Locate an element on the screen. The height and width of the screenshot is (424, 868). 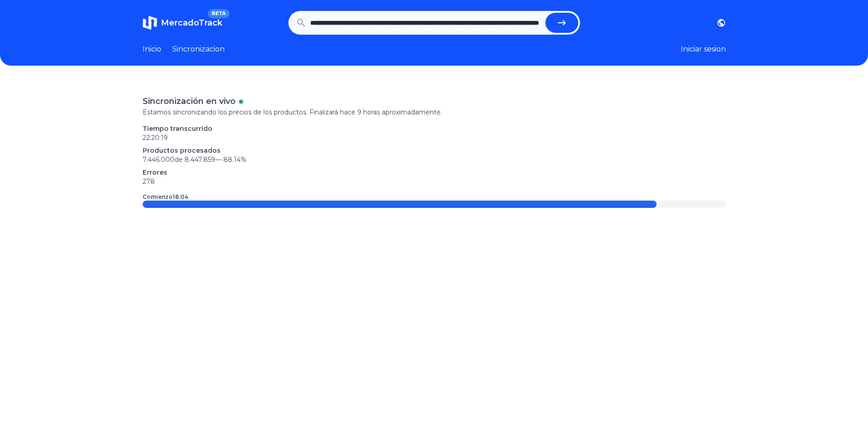
a: Inicio is located at coordinates (151, 49).